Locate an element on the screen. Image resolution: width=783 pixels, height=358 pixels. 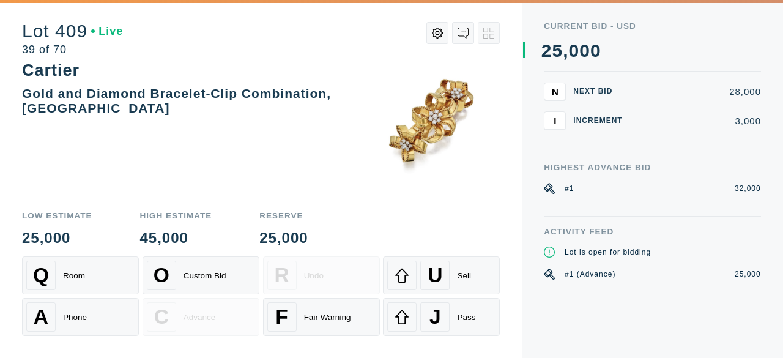
div: Custom Bid is located at coordinates (205, 275).